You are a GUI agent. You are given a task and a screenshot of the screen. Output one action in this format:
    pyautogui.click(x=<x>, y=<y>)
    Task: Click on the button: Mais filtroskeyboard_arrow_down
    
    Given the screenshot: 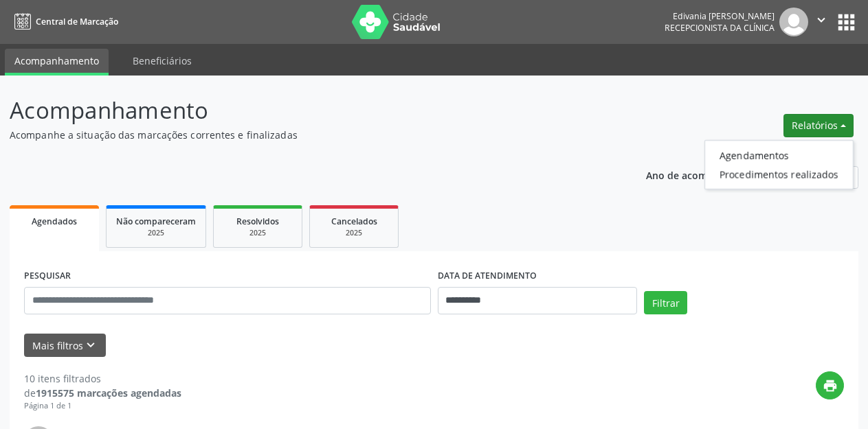 What is the action you would take?
    pyautogui.click(x=65, y=345)
    